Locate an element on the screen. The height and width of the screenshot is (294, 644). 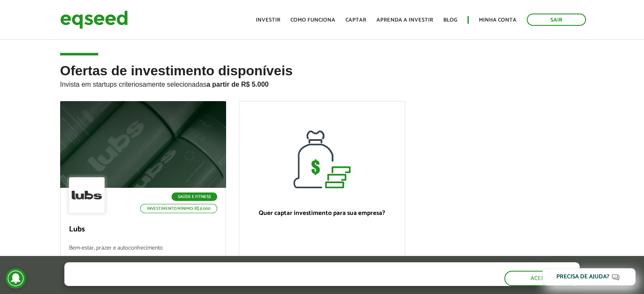
p: Invista em startups criteriosamente selecionadas is located at coordinates (322, 83).